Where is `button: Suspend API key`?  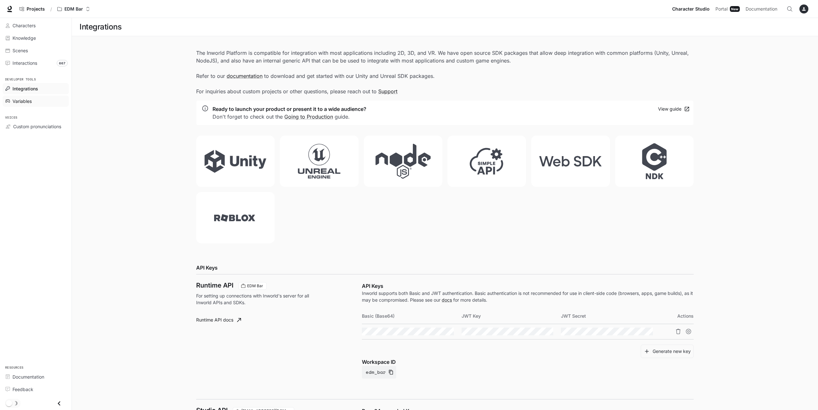 button: Suspend API key is located at coordinates (688, 331).